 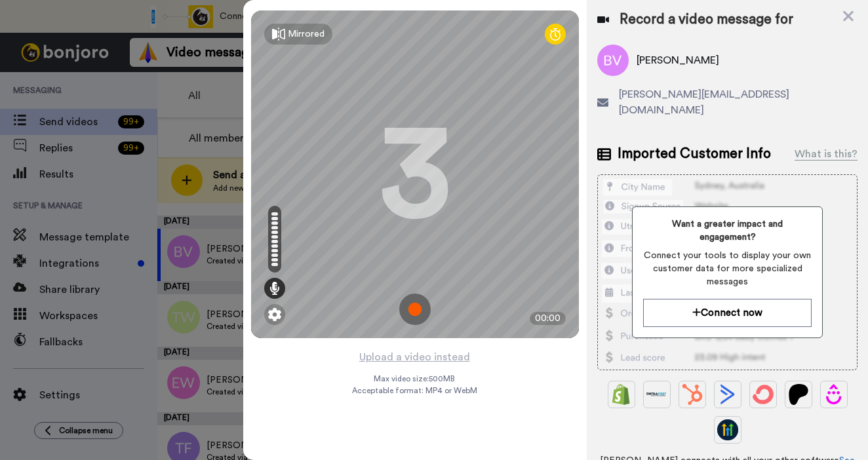 I want to click on img: Ontraport, so click(x=657, y=395).